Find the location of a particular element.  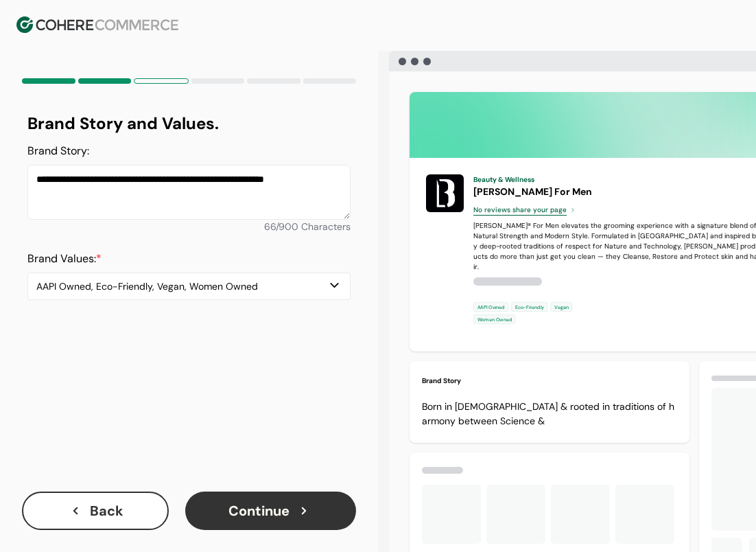

label: Brand Values: is located at coordinates (65, 258).